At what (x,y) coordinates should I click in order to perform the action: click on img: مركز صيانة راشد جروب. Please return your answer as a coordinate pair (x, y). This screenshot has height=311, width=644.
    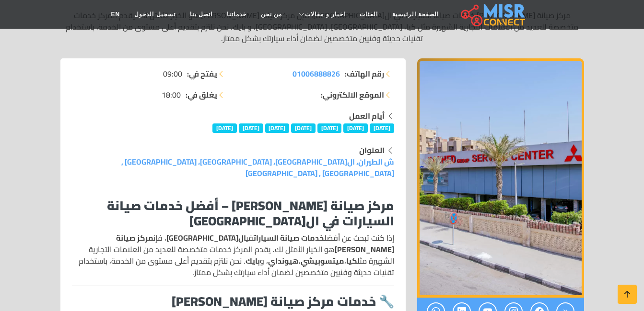
    Looking at the image, I should click on (500, 178).